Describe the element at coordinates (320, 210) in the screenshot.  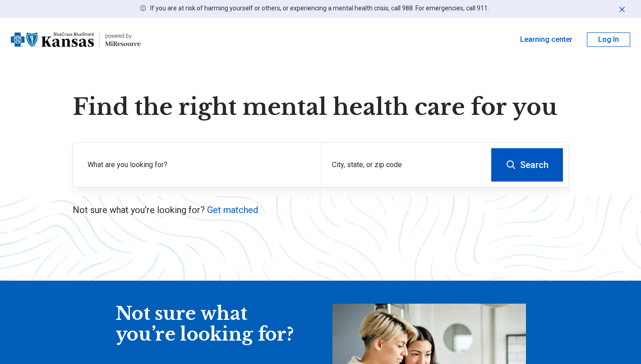
I see `p: Not sure what you’re looking for?` at that location.